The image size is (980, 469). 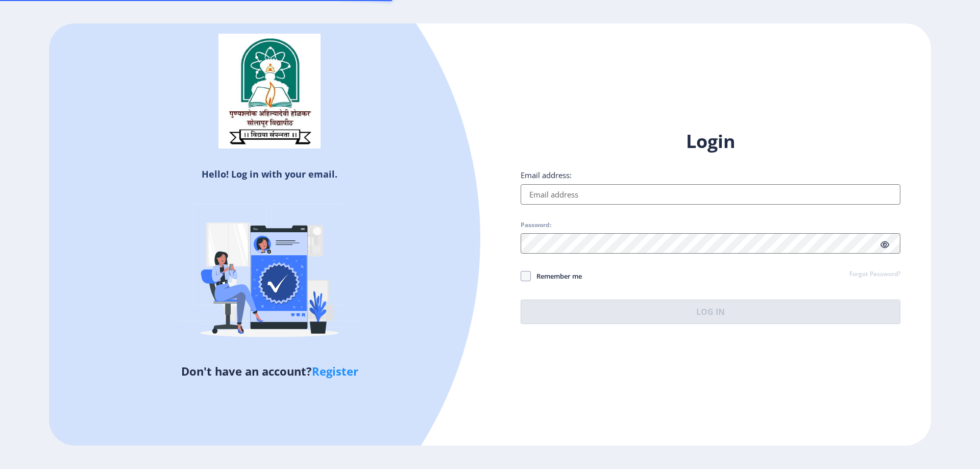 What do you see at coordinates (270, 273) in the screenshot?
I see `img: Verified-rafiki.svg` at bounding box center [270, 273].